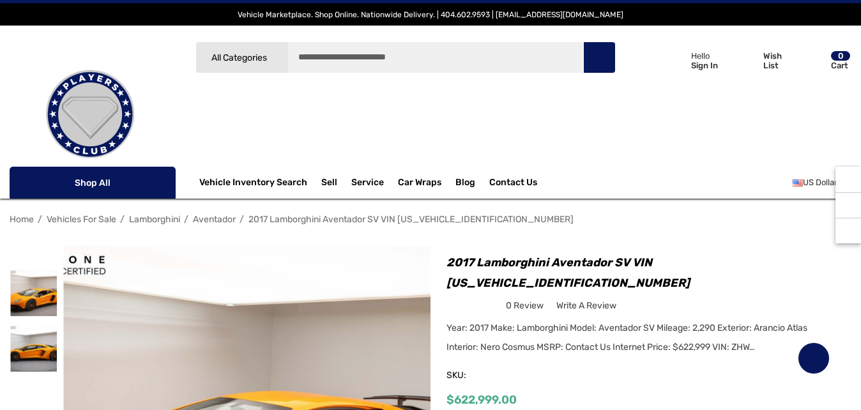 The width and height of the screenshot is (861, 410). I want to click on p: Cart, so click(841, 65).